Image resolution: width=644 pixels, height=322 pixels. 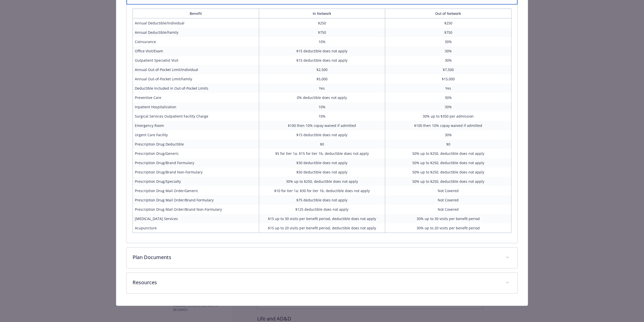 What do you see at coordinates (196, 14) in the screenshot?
I see `th: Benefit` at bounding box center [196, 14].